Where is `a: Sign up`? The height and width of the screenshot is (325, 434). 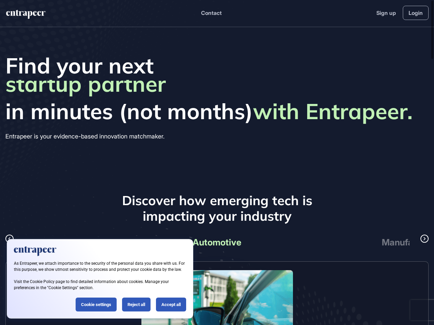 a: Sign up is located at coordinates (386, 13).